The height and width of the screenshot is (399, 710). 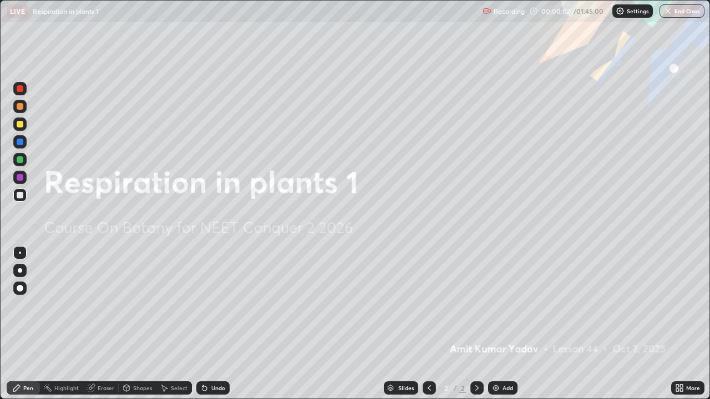 What do you see at coordinates (508, 388) in the screenshot?
I see `div: Add` at bounding box center [508, 388].